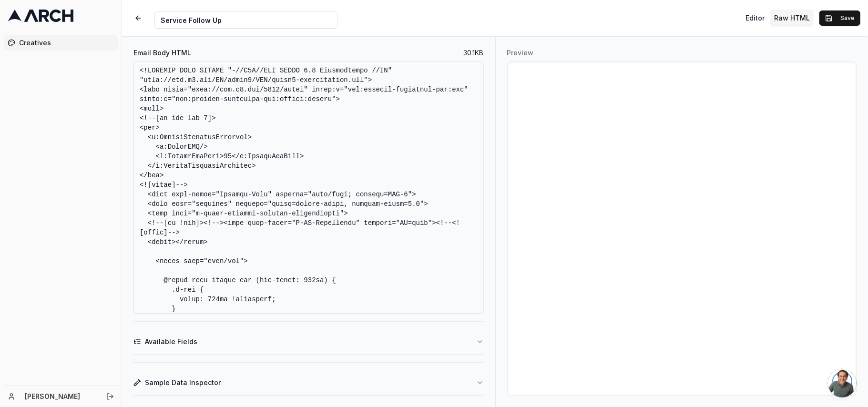 This screenshot has height=407, width=868. What do you see at coordinates (246, 20) in the screenshot?
I see `input: Internal Creative Name` at bounding box center [246, 20].